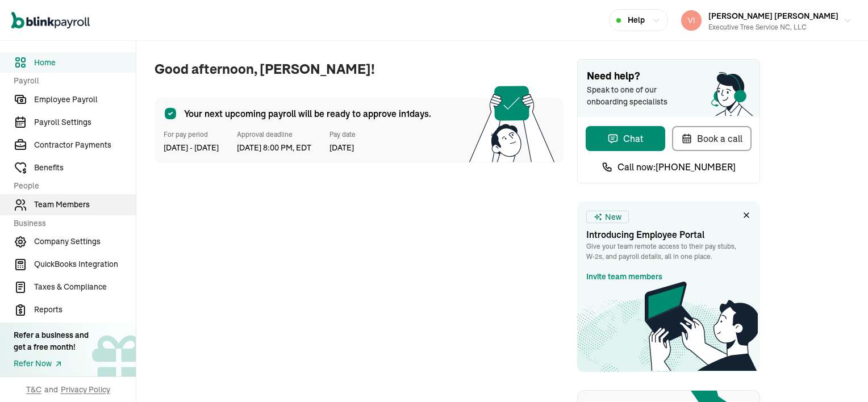  What do you see at coordinates (625, 139) in the screenshot?
I see `button: Chat` at bounding box center [625, 139].